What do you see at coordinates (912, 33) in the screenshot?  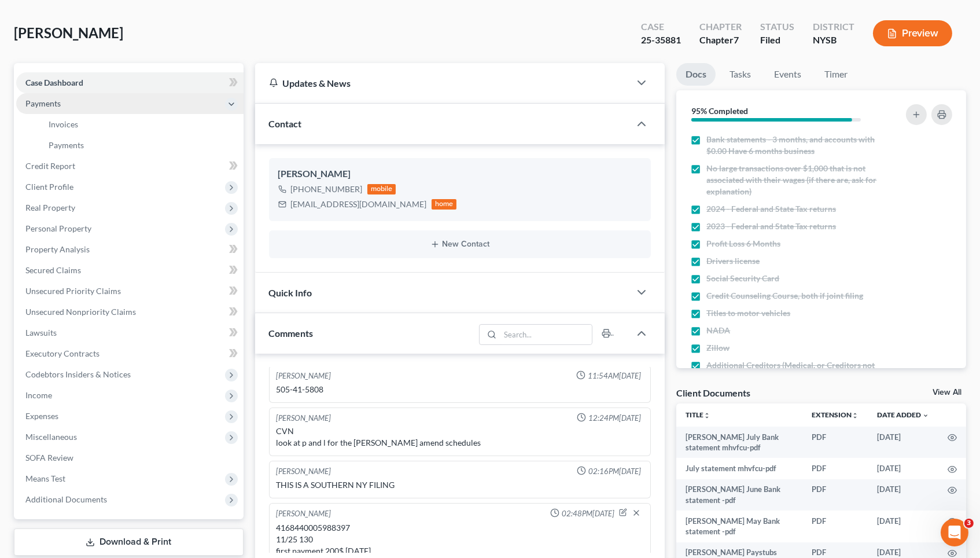 I see `button: Preview` at bounding box center [912, 33].